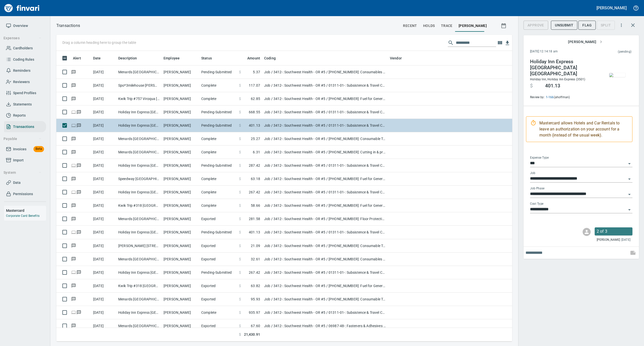 The image size is (644, 346). Describe the element at coordinates (633, 25) in the screenshot. I see `button: Close transaction` at that location.